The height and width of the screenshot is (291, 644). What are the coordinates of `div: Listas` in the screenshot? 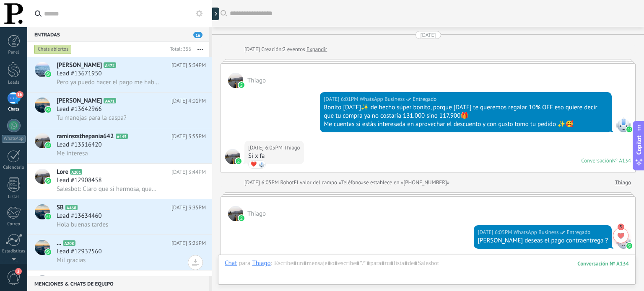 It's located at (14, 197).